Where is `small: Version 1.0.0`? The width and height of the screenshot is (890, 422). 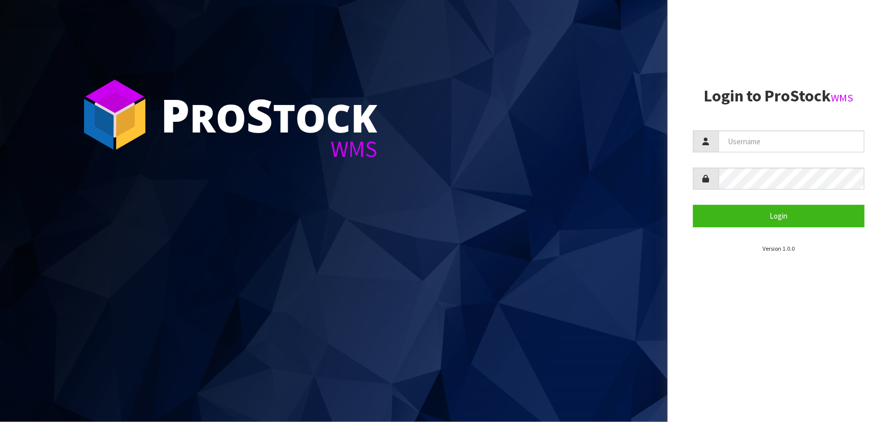 small: Version 1.0.0 is located at coordinates (778, 248).